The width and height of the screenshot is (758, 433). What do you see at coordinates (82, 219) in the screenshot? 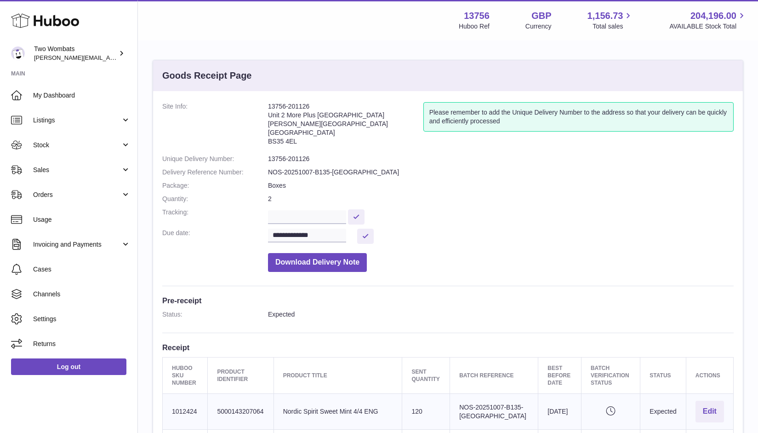
I see `span: Usage` at bounding box center [82, 219].